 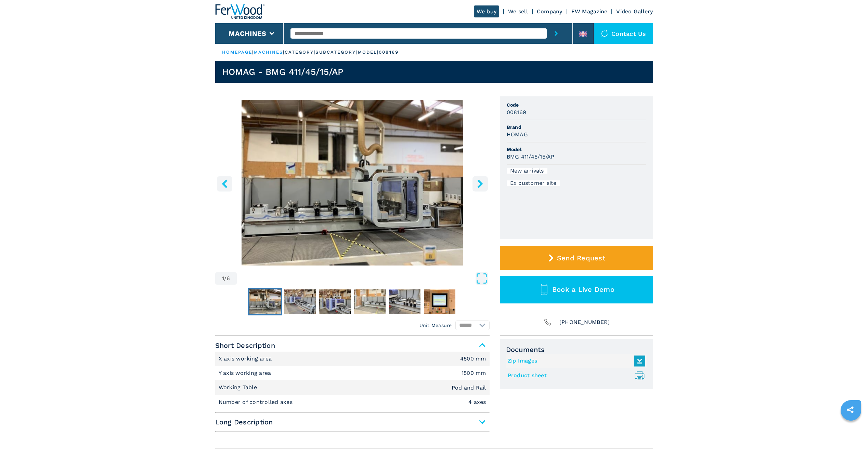 What do you see at coordinates (468, 388) in the screenshot?
I see `em: Pod and Rail` at bounding box center [468, 388].